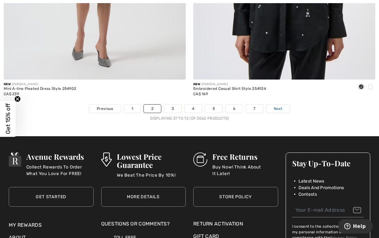 The image size is (379, 238). I want to click on a: 2, so click(152, 109).